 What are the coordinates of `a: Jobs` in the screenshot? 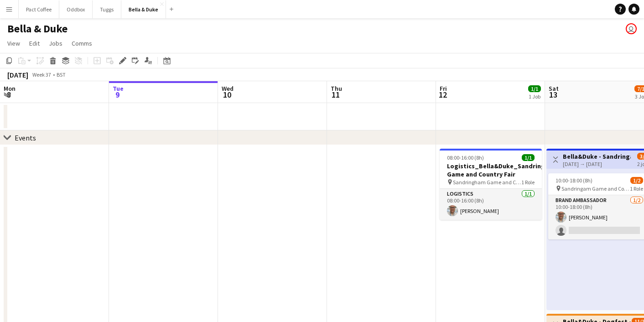 It's located at (55, 43).